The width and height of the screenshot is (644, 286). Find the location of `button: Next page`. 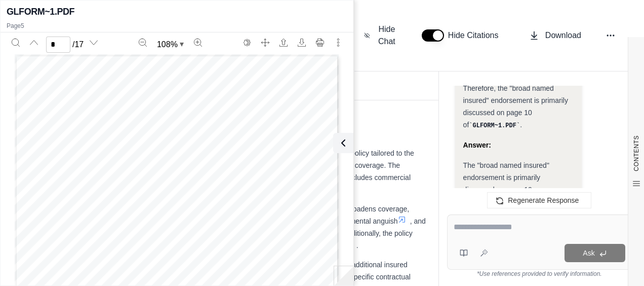

button: Next page is located at coordinates (94, 43).